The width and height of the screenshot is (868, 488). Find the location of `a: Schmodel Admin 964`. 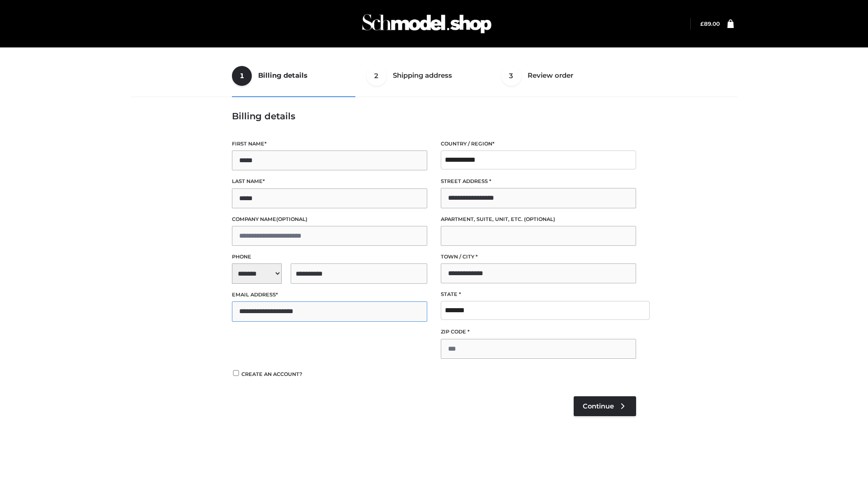

a: Schmodel Admin 964 is located at coordinates (427, 23).